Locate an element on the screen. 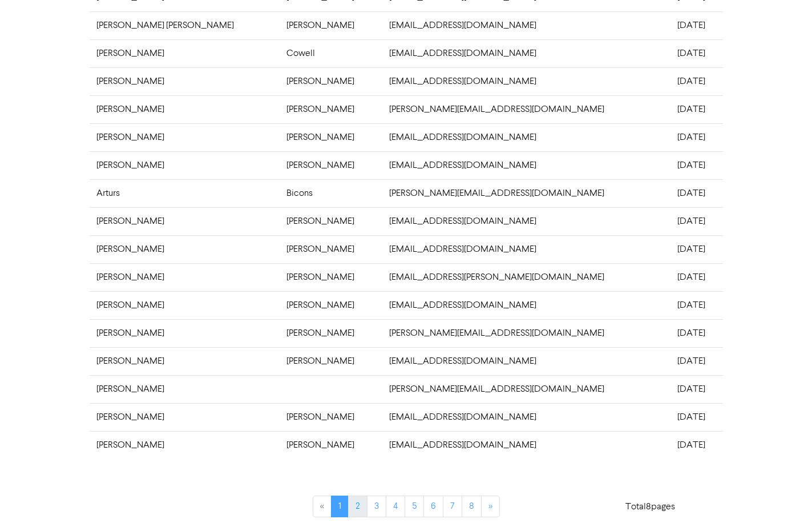 This screenshot has width=812, height=531. a: Page 6 is located at coordinates (433, 506).